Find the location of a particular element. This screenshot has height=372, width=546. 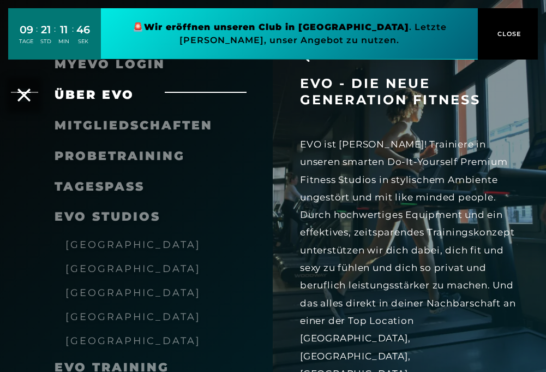

span: CLOSE is located at coordinates (508, 34).